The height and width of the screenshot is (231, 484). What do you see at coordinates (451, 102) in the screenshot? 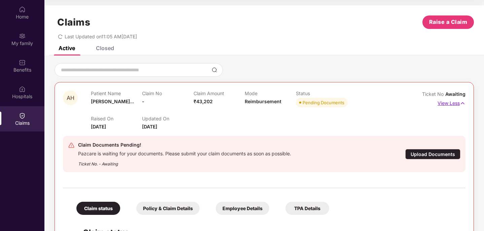
I see `p: View Less` at bounding box center [451, 102].